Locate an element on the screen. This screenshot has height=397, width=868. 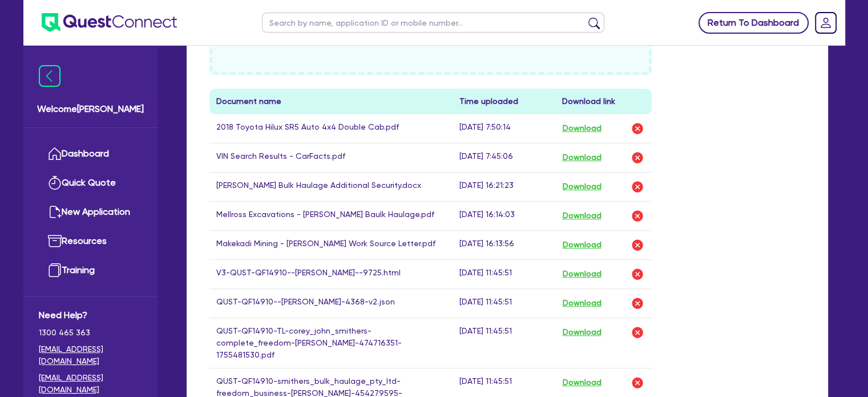
span: 1300 465 363 is located at coordinates (90, 332).